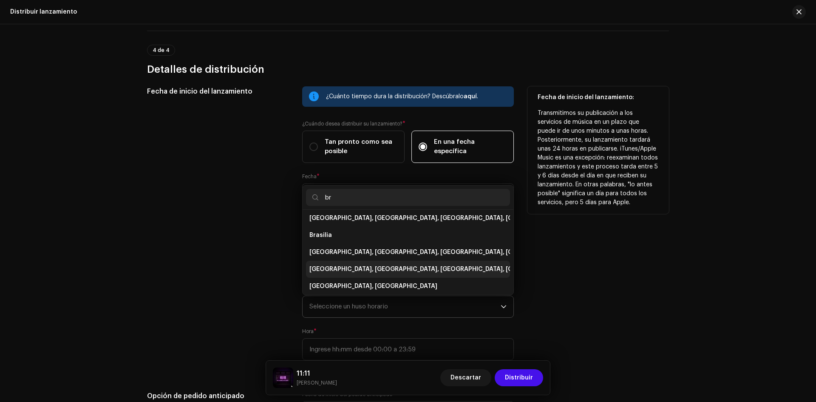 The height and width of the screenshot is (402, 816). Describe the element at coordinates (320, 235) in the screenshot. I see `span: Brasilia` at that location.